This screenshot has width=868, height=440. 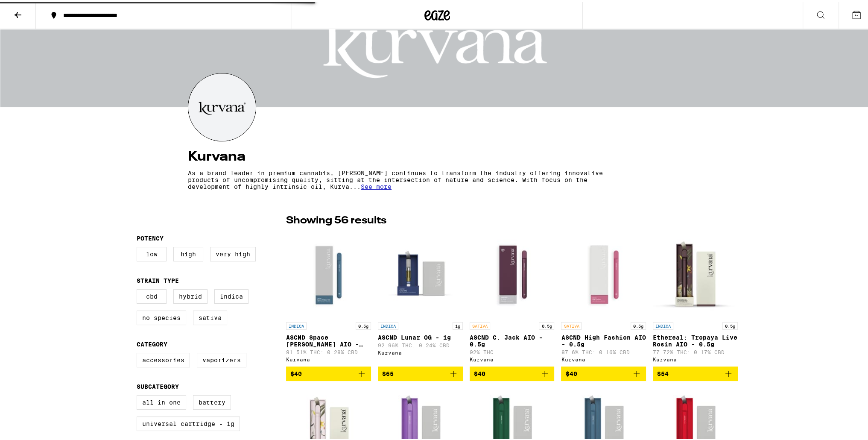 What do you see at coordinates (512, 298) in the screenshot?
I see `a: Open page for ASCND C. Jack AIO - 0.5g from Kurvana` at bounding box center [512, 298].